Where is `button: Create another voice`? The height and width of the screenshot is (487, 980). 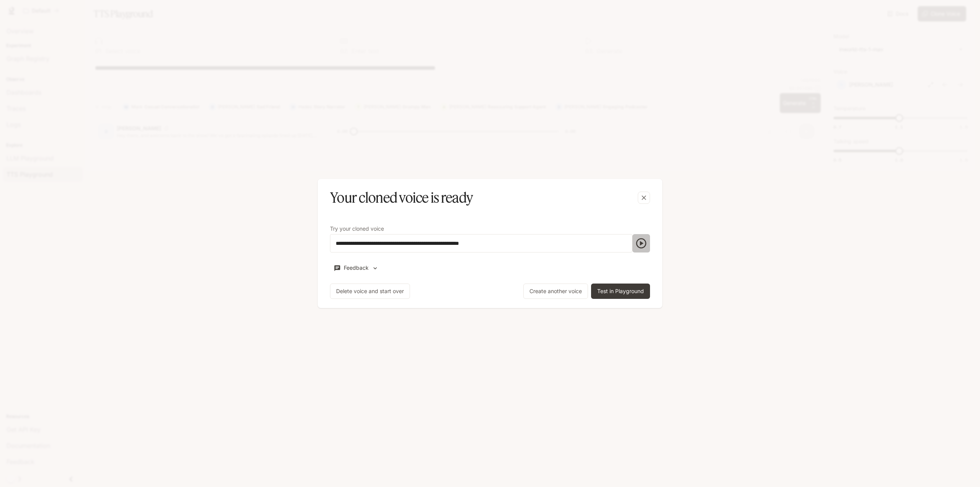 button: Create another voice is located at coordinates (555, 291).